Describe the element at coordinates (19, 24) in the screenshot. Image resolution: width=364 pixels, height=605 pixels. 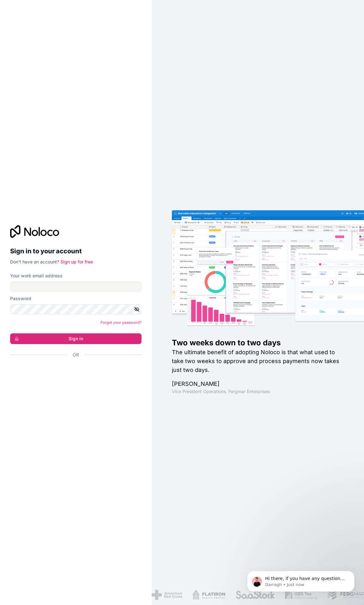
I see `img: Profile image for Darragh` at that location.